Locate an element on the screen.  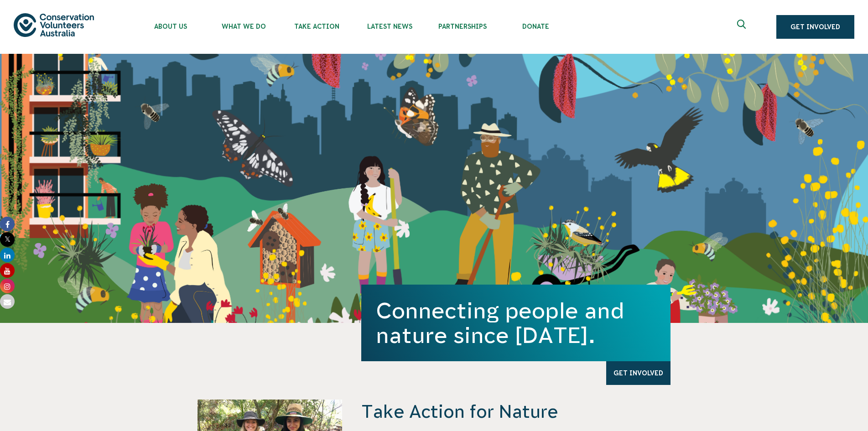
span: Take Action is located at coordinates (316, 27).